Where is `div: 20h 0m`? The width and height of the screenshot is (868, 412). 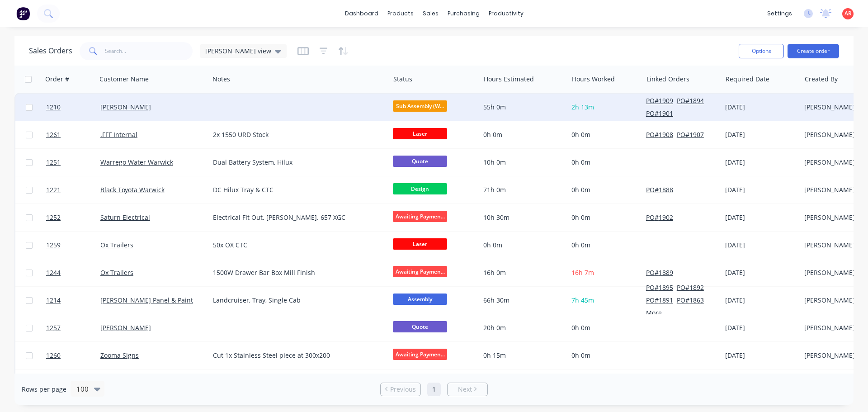
div: 20h 0m is located at coordinates (521, 328).